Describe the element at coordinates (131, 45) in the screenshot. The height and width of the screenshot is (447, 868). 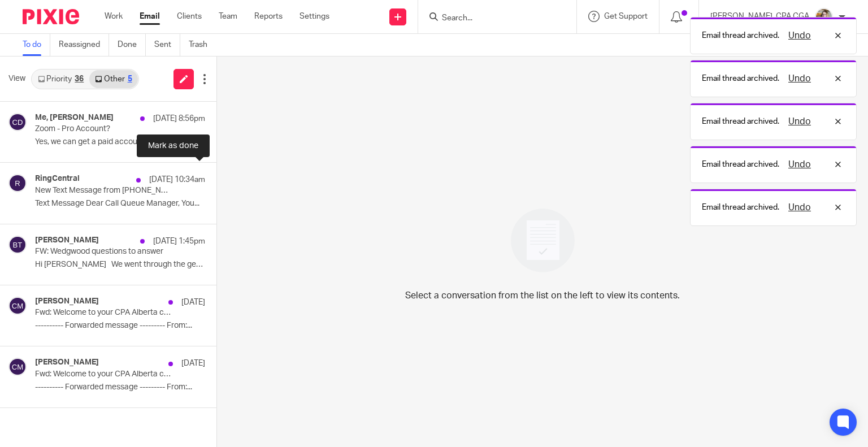
I see `a: Done` at that location.